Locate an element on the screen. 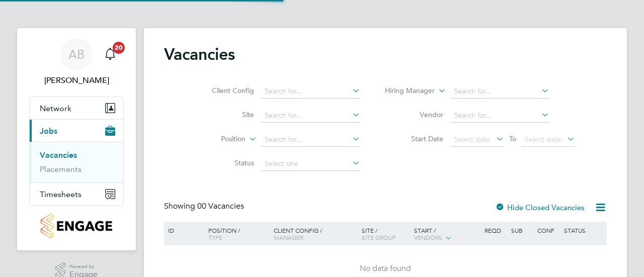 The height and width of the screenshot is (277, 644). span: Site Group is located at coordinates (379, 237).